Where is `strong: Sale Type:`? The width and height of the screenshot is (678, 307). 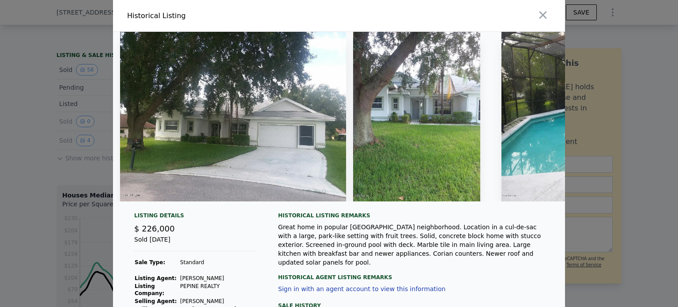
strong: Sale Type: is located at coordinates (150, 262).